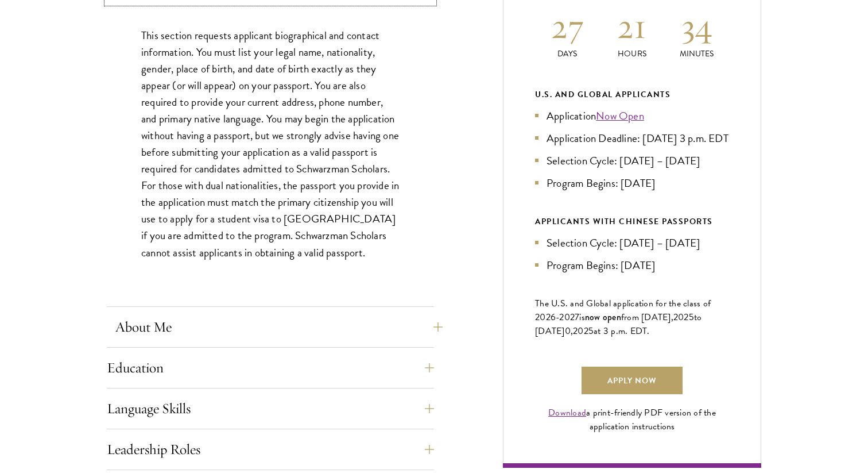 This screenshot has width=868, height=473. What do you see at coordinates (632, 380) in the screenshot?
I see `a: Apply Now` at bounding box center [632, 380].